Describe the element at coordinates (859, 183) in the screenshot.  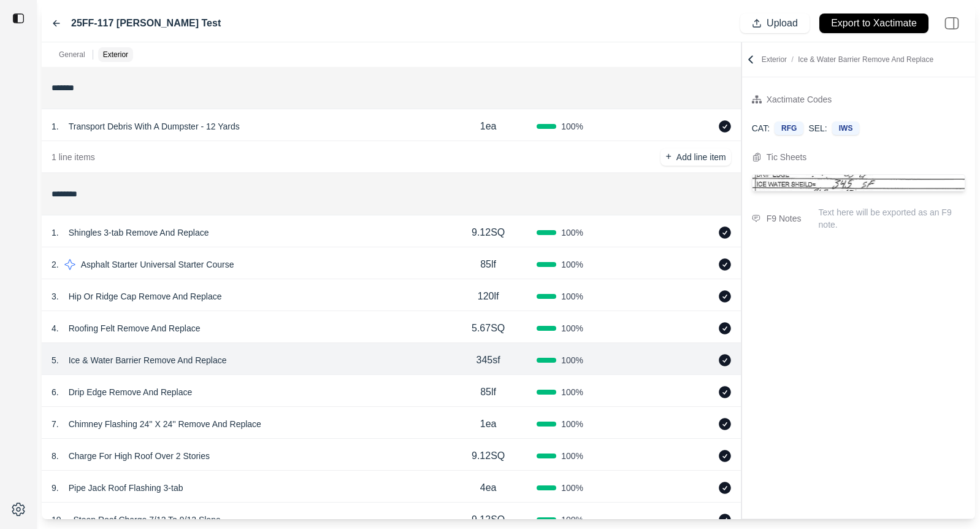
I see `img: Cropped Image` at that location.